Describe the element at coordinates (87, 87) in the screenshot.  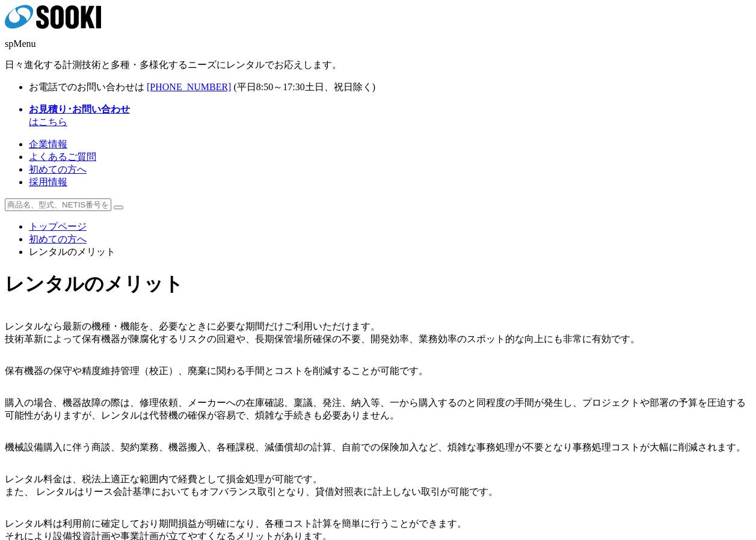
I see `span: お電話でのお問い合わせは` at that location.